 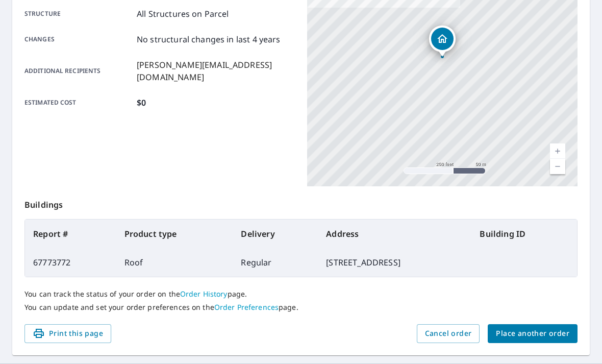 What do you see at coordinates (558, 166) in the screenshot?
I see `a: Current Level 17, Zoom Out` at bounding box center [558, 166].